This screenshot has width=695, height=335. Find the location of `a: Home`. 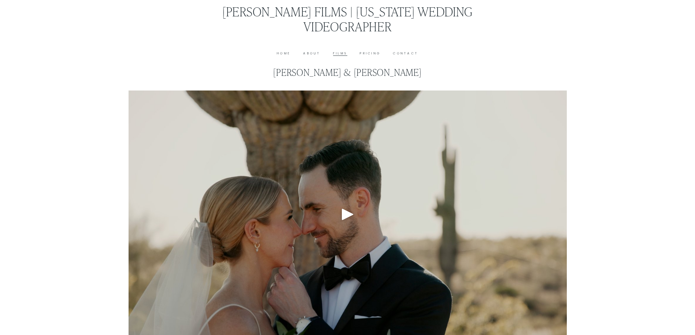

a: Home is located at coordinates (284, 53).